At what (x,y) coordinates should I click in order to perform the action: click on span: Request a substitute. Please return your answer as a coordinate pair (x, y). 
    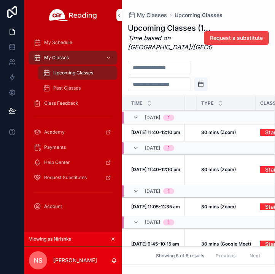
    Looking at the image, I should click on (236, 38).